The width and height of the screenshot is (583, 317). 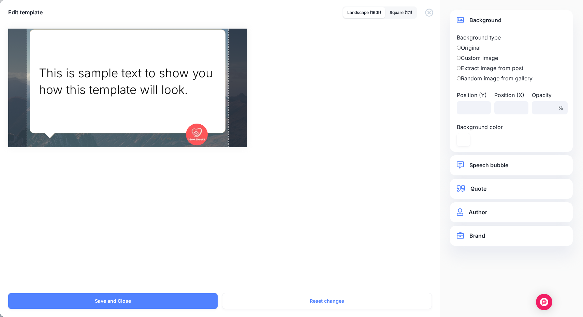 I want to click on label: Custom image, so click(x=511, y=58).